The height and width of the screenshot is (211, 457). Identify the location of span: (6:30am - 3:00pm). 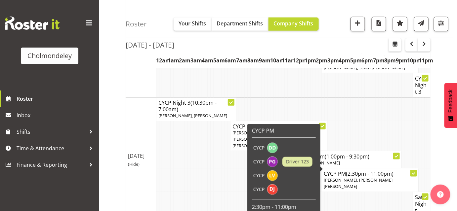
(277, 127).